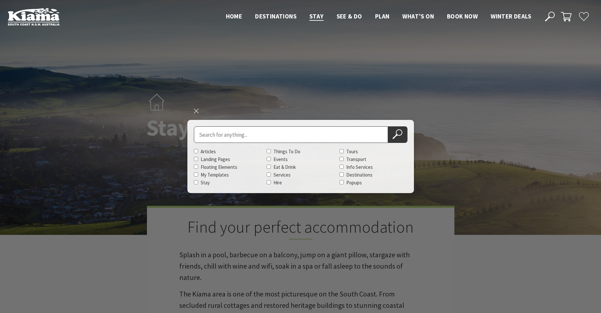 The width and height of the screenshot is (601, 313). What do you see at coordinates (215, 175) in the screenshot?
I see `label: My Templates` at bounding box center [215, 175].